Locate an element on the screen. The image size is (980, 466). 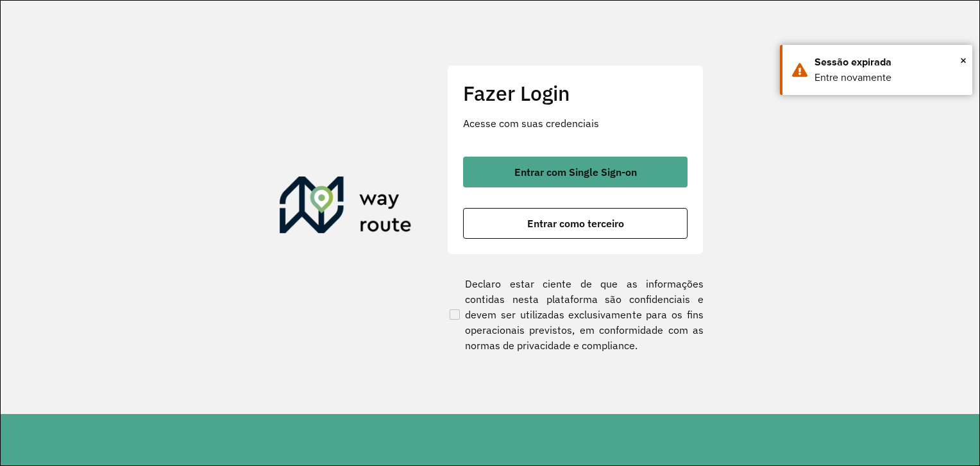
img: Roteirizador AmbevTech is located at coordinates (346, 207).